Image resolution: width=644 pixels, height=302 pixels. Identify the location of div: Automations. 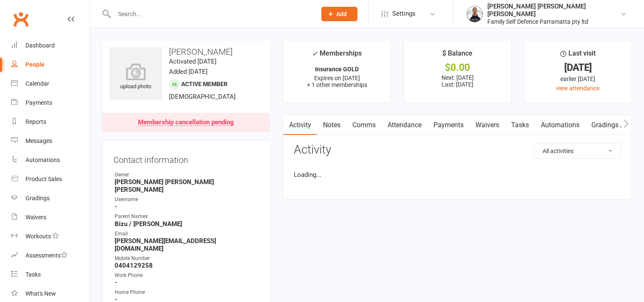
(42, 160).